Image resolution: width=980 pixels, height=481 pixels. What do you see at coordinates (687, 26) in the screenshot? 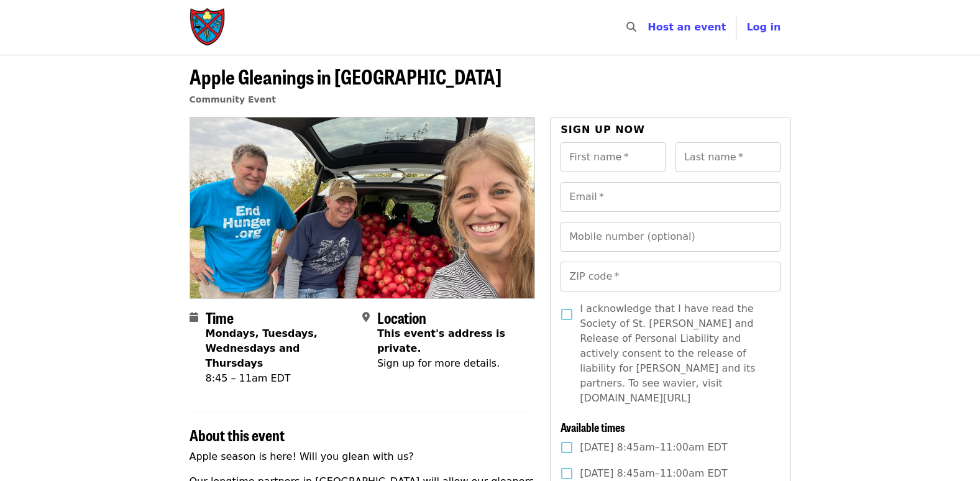
I see `span: Host an event` at bounding box center [687, 26].